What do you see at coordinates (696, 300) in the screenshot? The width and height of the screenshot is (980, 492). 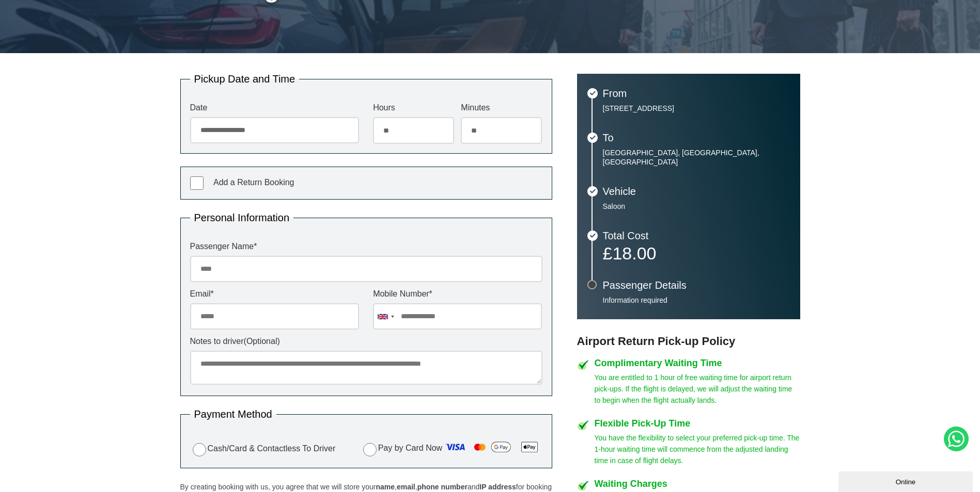 I see `p: Information required` at bounding box center [696, 300].